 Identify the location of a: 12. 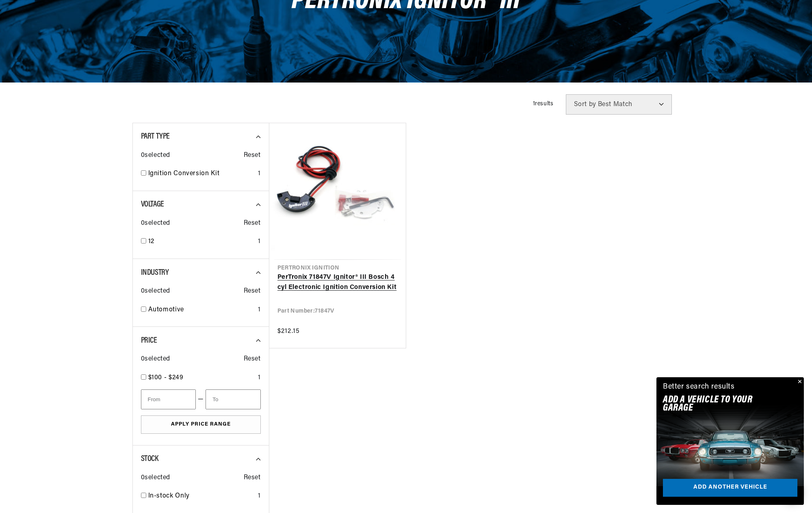
(201, 242).